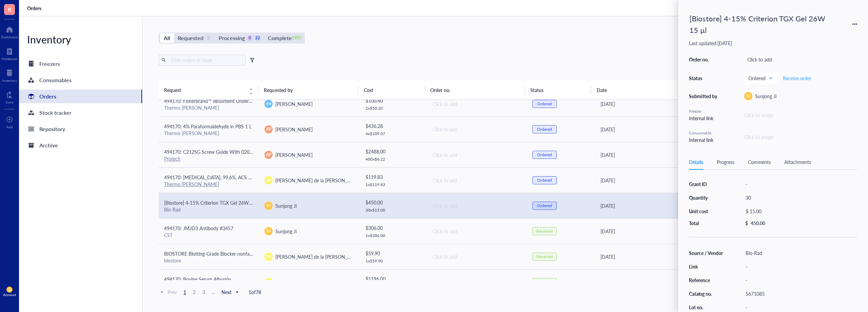 This screenshot has height=312, width=868. Describe the element at coordinates (166, 38) in the screenshot. I see `div: All` at that location.